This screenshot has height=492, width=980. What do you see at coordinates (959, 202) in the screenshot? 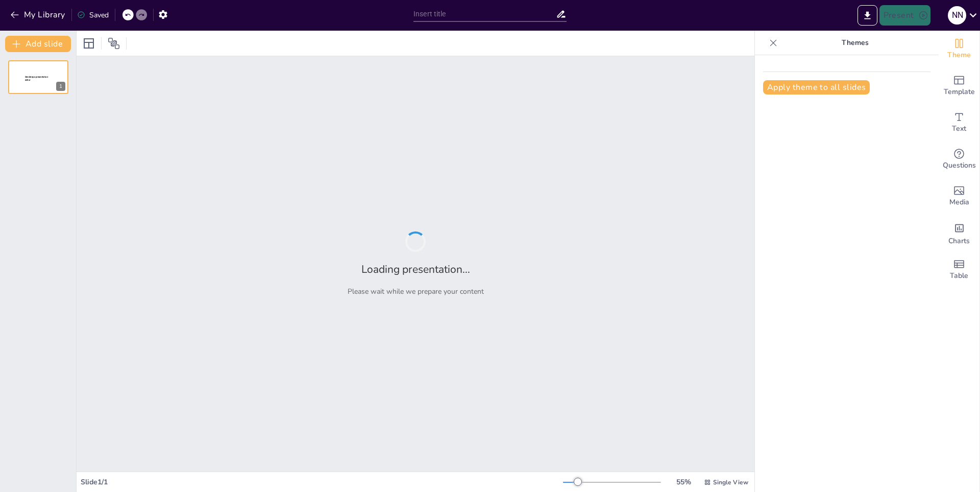
I see `span: Media` at bounding box center [959, 202].